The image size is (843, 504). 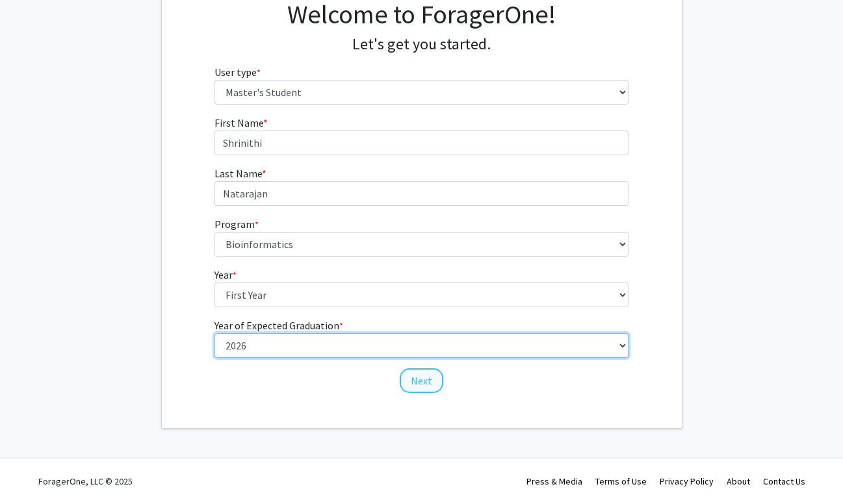 I want to click on label: Year, so click(x=225, y=275).